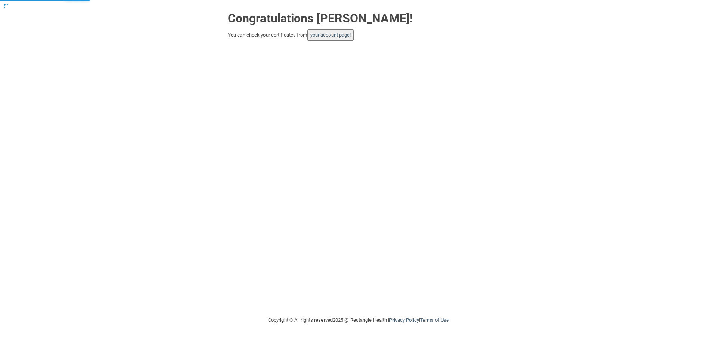 This screenshot has height=340, width=717. What do you see at coordinates (359, 35) in the screenshot?
I see `div: You can check your certificates from` at bounding box center [359, 35].